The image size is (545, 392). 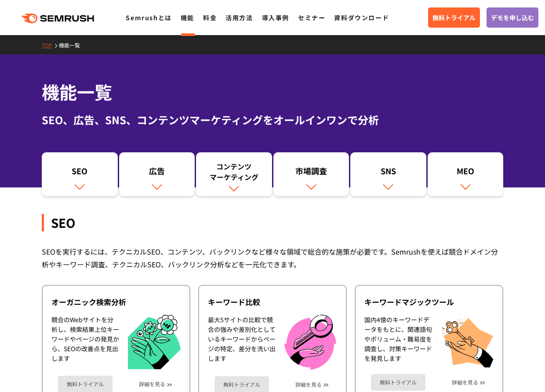 What do you see at coordinates (157, 173) in the screenshot?
I see `div: 広告` at bounding box center [157, 173].